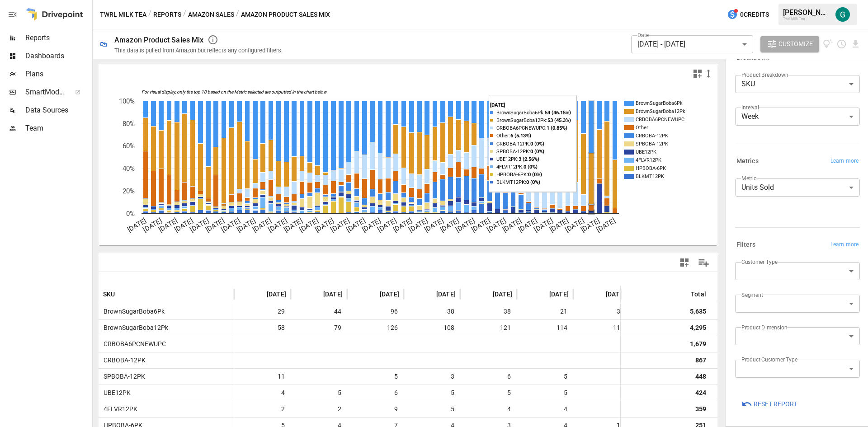  Describe the element at coordinates (132, 311) in the screenshot. I see `span: BrownSugarBoba6Pk` at that location.